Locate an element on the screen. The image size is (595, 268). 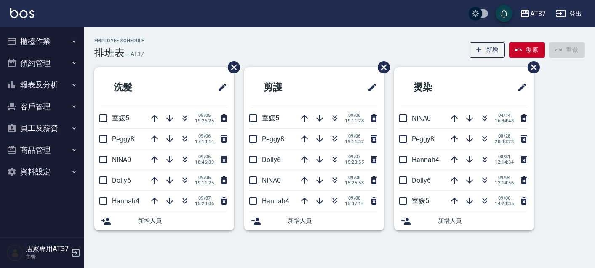
h3: 排班表 is located at coordinates (110, 53).